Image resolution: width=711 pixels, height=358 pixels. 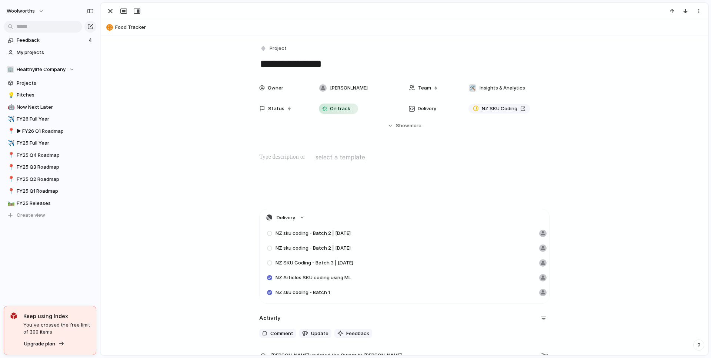 What do you see at coordinates (55, 107) in the screenshot?
I see `span: Now Next Later` at bounding box center [55, 107].